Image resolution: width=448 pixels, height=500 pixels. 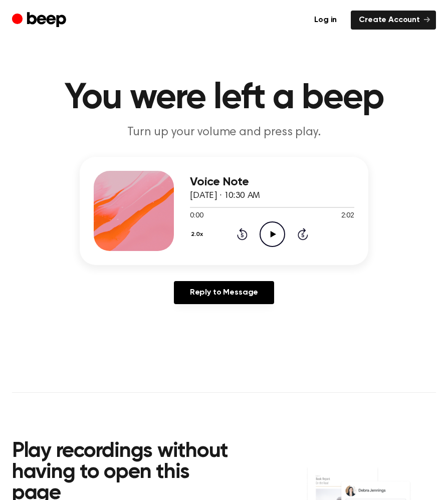 I want to click on span: 0:00, so click(x=196, y=216).